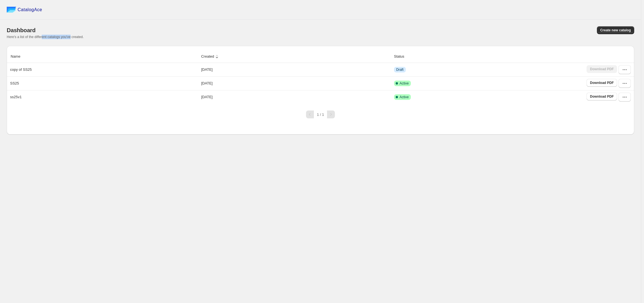 This screenshot has width=644, height=303. Describe the element at coordinates (12, 9) in the screenshot. I see `img: catalog ace` at that location.